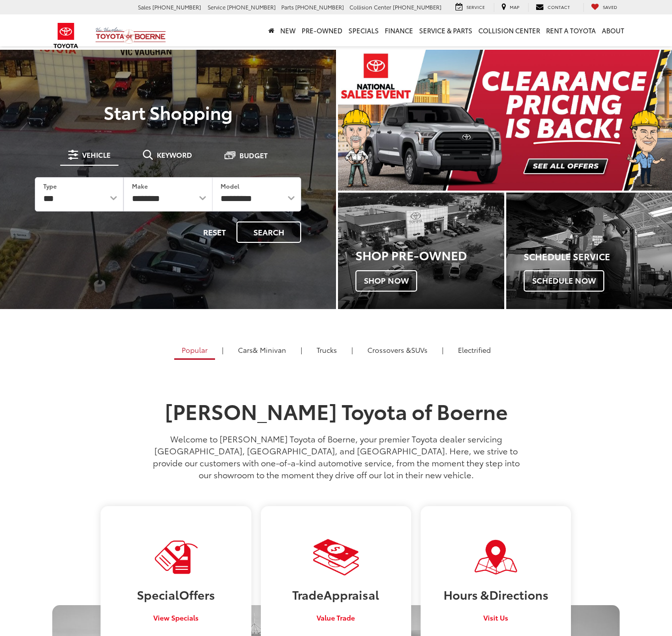  Describe the element at coordinates (613, 31) in the screenshot. I see `a: About` at that location.